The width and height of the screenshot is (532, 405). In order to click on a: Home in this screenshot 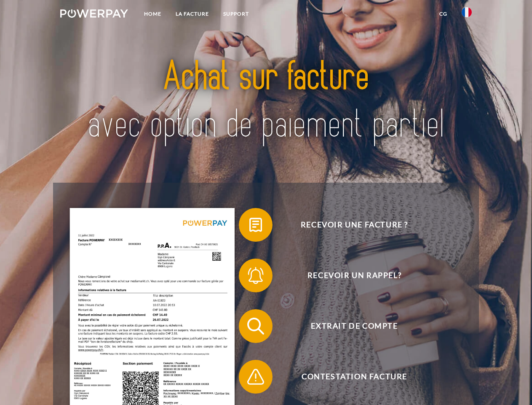, I will do `click(152, 14)`.